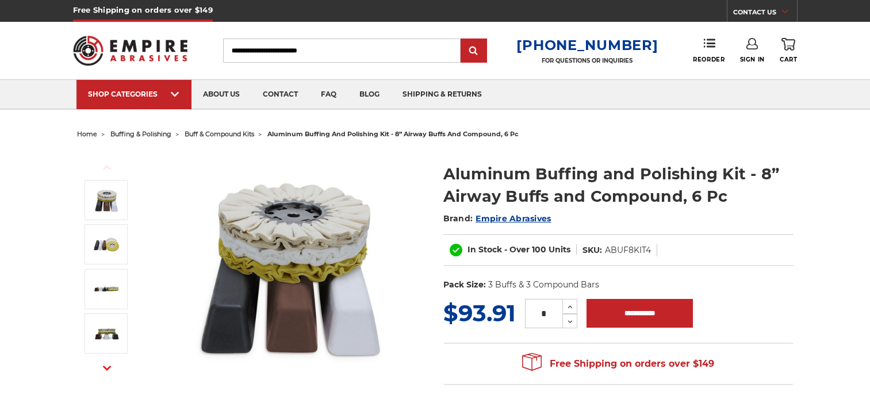 The width and height of the screenshot is (870, 407). What do you see at coordinates (560, 250) in the screenshot?
I see `span: Units` at bounding box center [560, 250].